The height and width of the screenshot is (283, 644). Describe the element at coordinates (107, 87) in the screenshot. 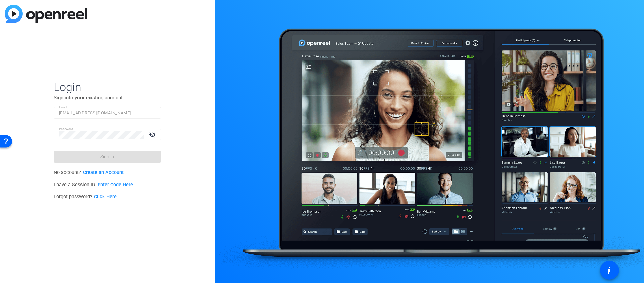

I see `span: Login` at that location.